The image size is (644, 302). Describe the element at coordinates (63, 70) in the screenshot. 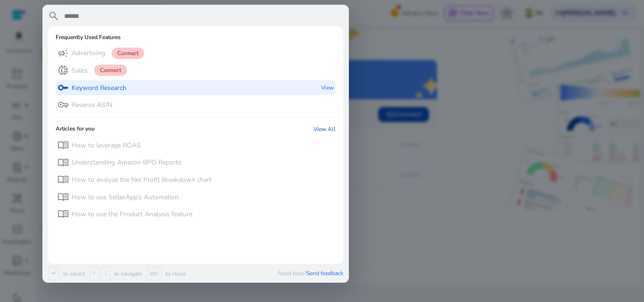

I see `span: donut_small` at that location.